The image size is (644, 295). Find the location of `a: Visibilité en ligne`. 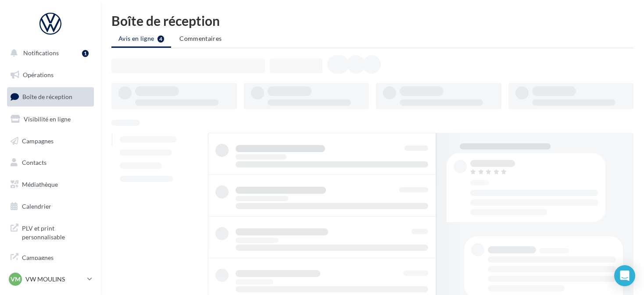

a: Visibilité en ligne is located at coordinates (51, 119).